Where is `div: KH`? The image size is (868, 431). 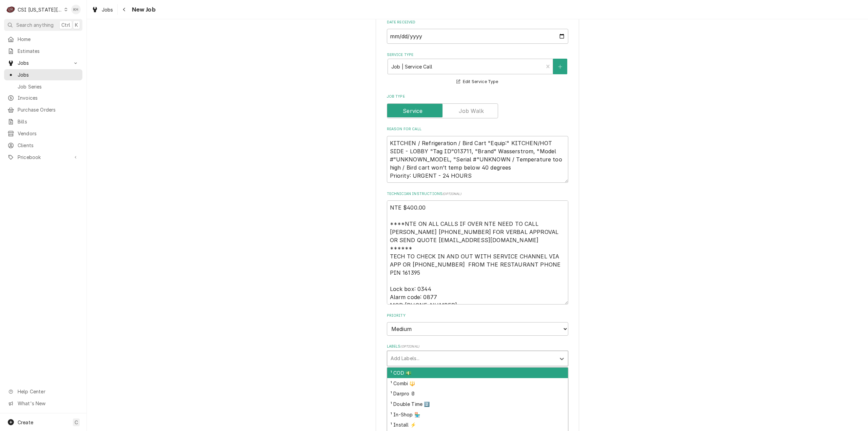
div: KH is located at coordinates (76, 10).